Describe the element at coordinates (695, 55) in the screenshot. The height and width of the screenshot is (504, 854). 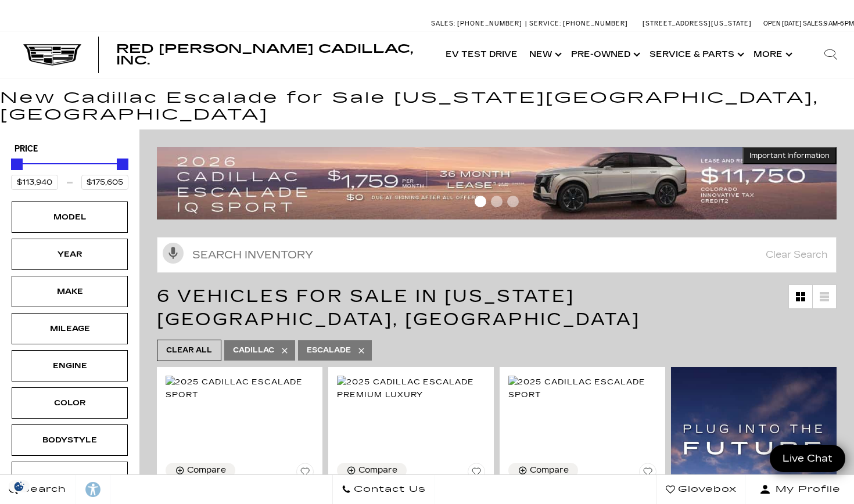
I see `a: Service & Parts` at that location.